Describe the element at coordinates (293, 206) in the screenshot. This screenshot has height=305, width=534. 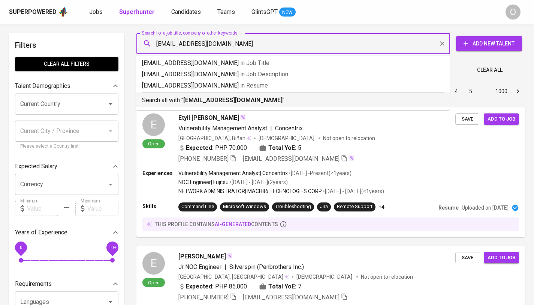
I see `div: Troubleshooting` at that location.